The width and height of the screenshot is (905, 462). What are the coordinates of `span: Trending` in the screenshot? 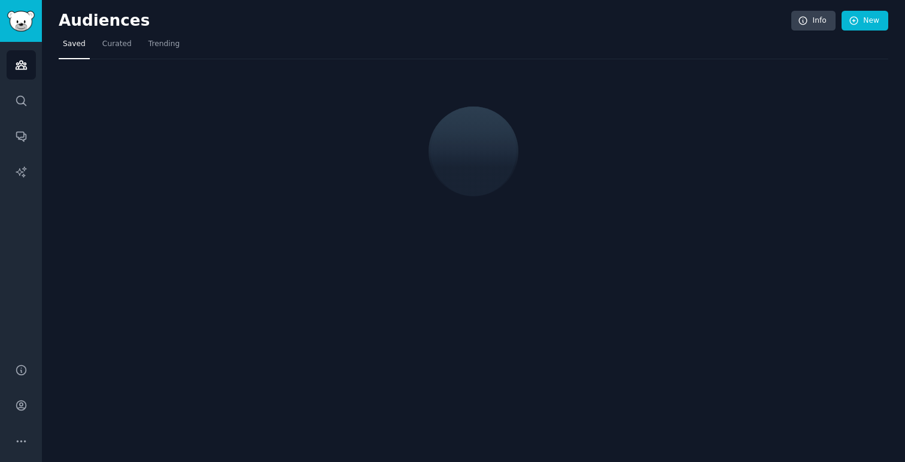 It's located at (164, 44).